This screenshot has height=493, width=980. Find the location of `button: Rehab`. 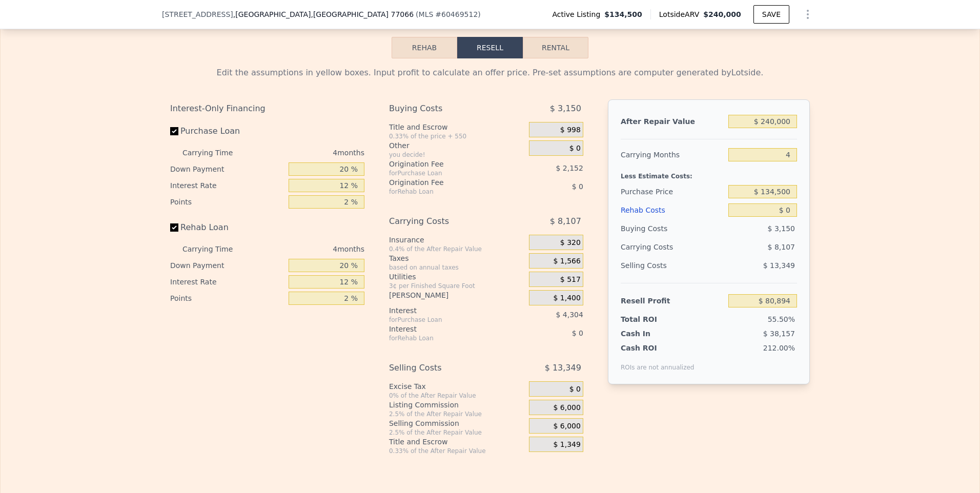

button: Rehab is located at coordinates (424, 47).